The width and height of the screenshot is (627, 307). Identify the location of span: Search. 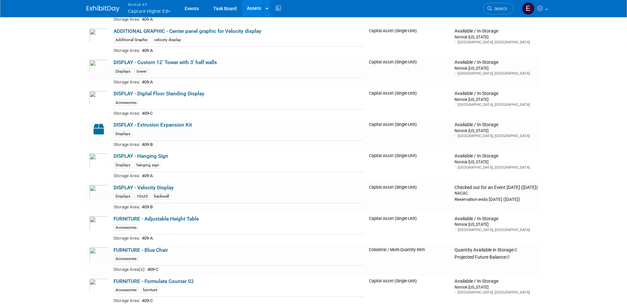
(500, 9).